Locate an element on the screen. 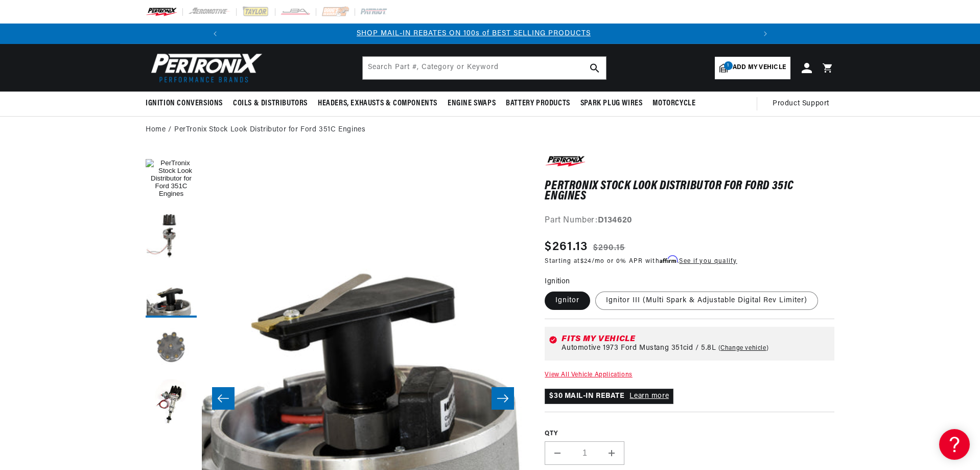  legend: Ignition is located at coordinates (558, 281).